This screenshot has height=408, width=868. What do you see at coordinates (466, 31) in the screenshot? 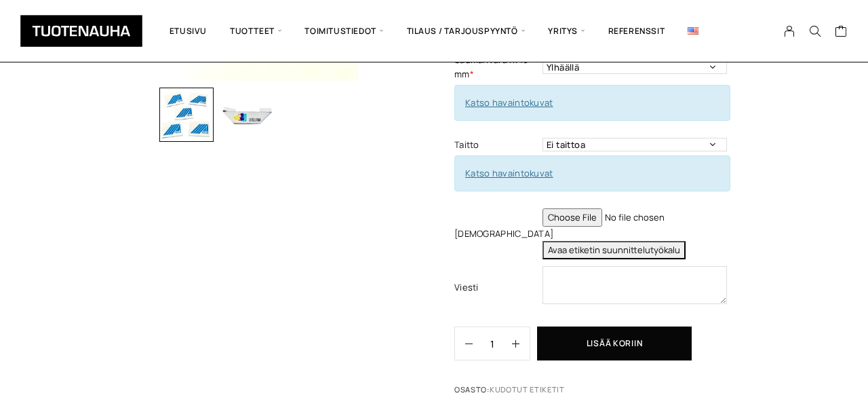
I see `span: Tilaus / Tarjouspyyntö` at bounding box center [466, 31].